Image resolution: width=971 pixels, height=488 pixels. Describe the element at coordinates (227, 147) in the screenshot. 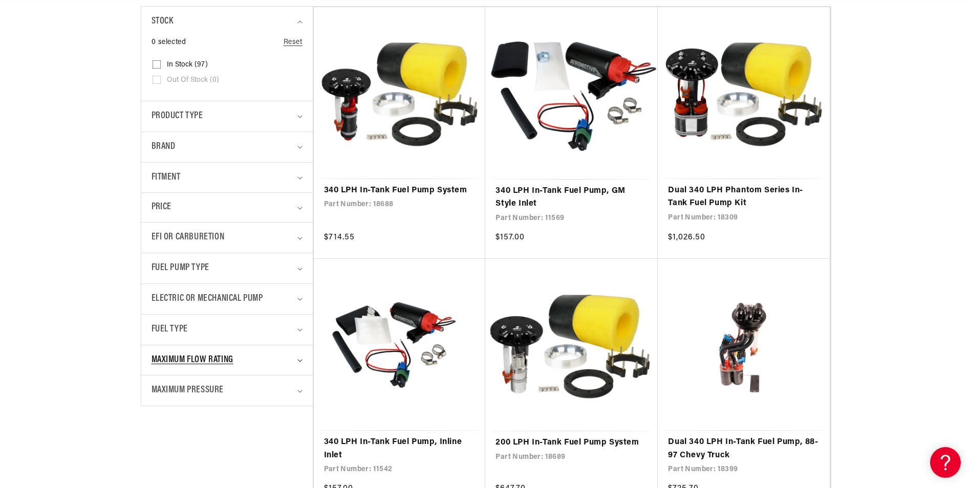

I see `summary: Brand (0 selected)` at that location.